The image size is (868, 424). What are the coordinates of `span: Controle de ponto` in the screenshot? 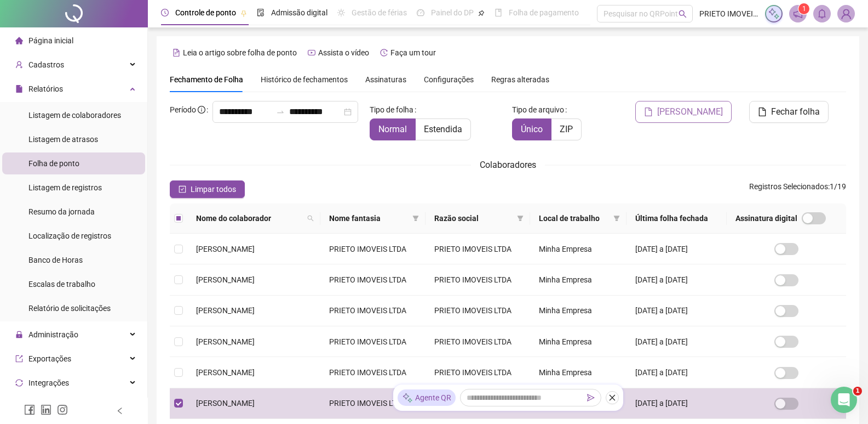 It's located at (205, 13).